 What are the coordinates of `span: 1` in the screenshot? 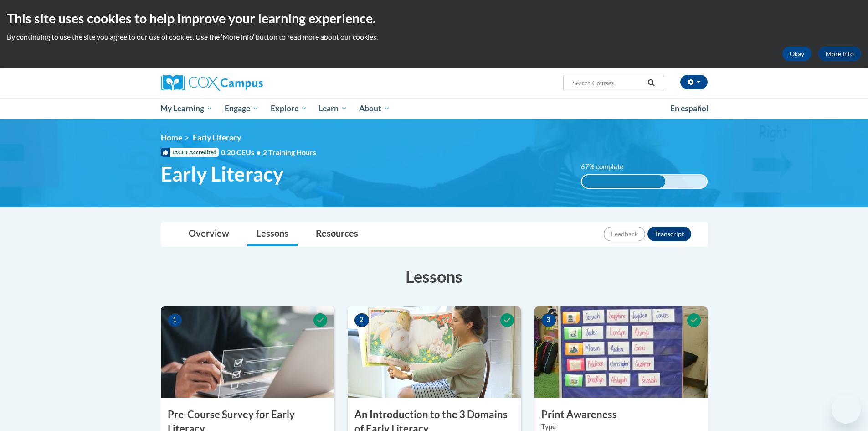 It's located at (175, 320).